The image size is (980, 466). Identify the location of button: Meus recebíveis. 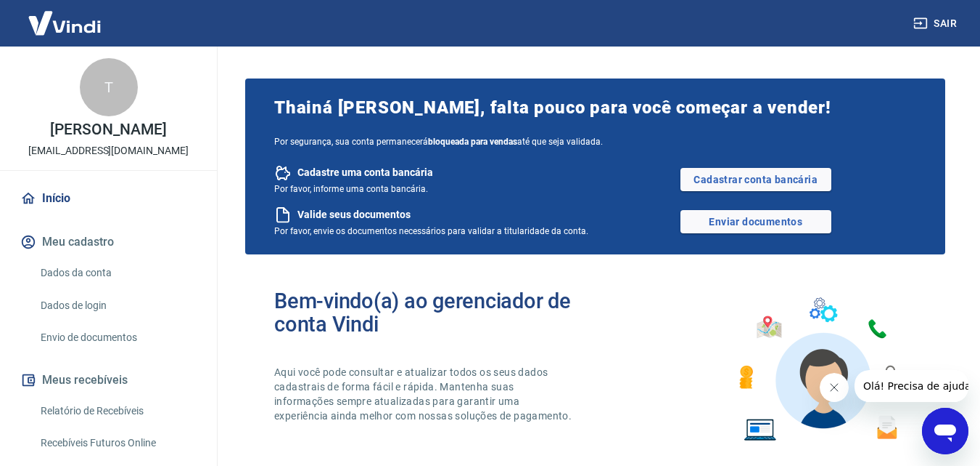
(108, 380).